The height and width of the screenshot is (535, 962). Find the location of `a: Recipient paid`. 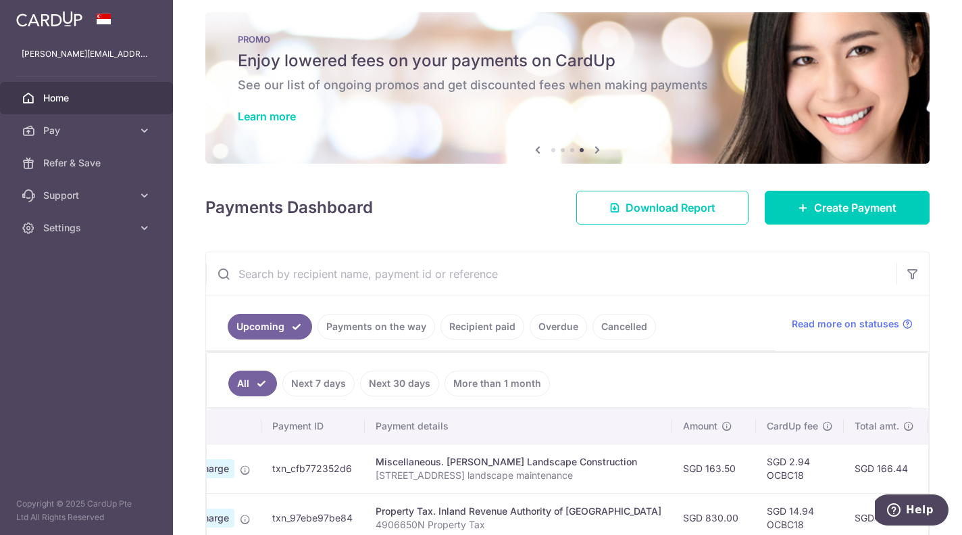

a: Recipient paid is located at coordinates (483, 326).